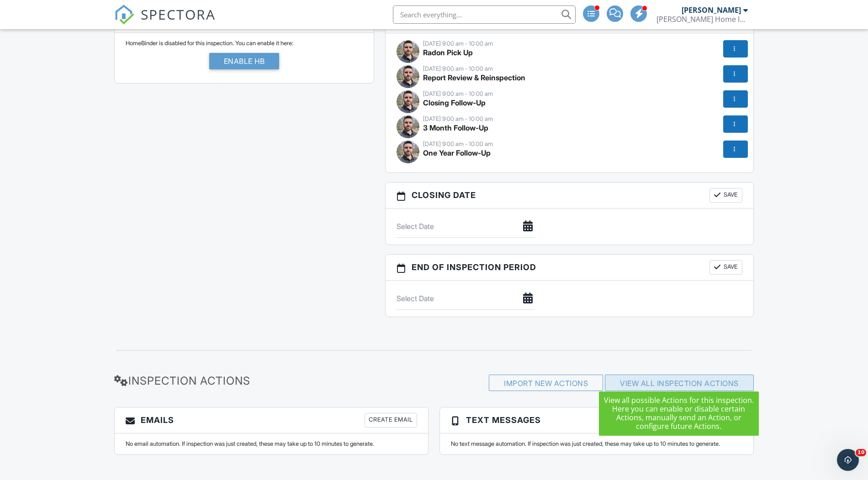  Describe the element at coordinates (546, 383) in the screenshot. I see `div: Import New Actions` at that location.